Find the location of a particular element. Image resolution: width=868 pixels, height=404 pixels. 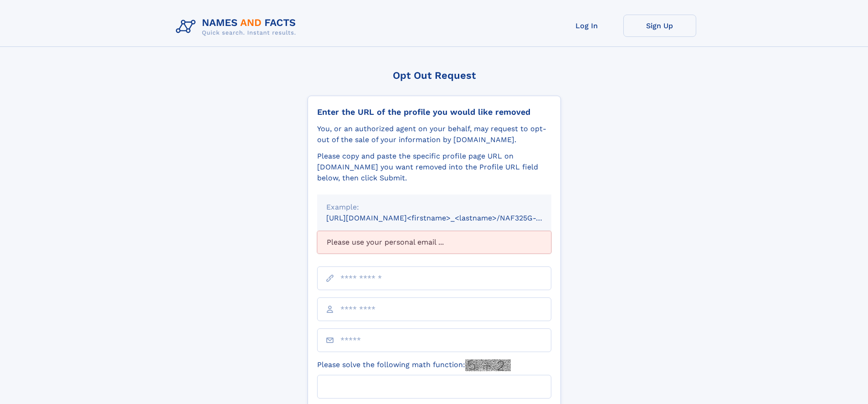

label: Please solve the following math function: is located at coordinates (413, 365).